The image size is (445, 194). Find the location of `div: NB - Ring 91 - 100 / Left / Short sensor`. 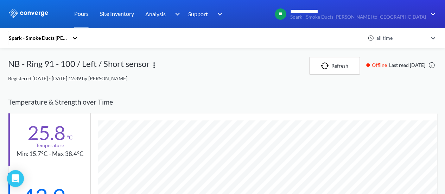

div: NB - Ring 91 - 100 / Left / Short sensor is located at coordinates (79, 66).